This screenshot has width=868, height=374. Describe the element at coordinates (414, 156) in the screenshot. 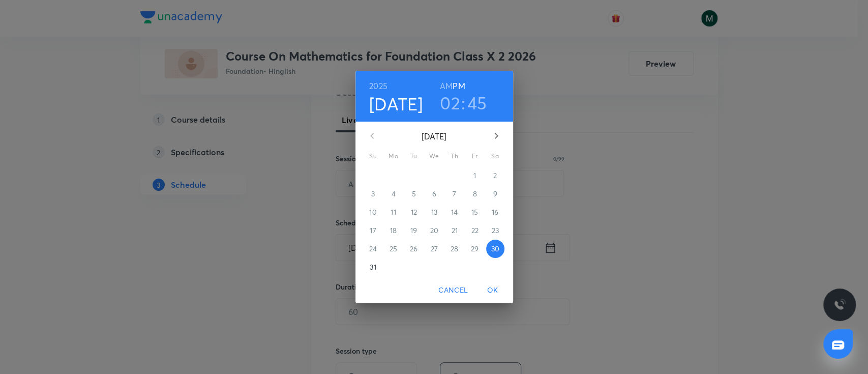

I see `span: Tu` at that location.